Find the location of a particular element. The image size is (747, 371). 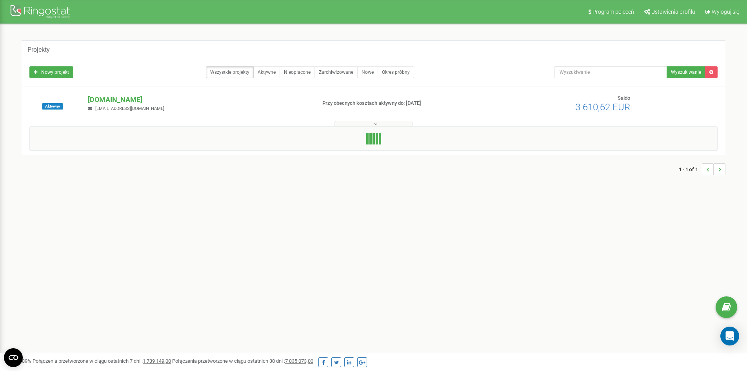

u: 1 739 149,00 is located at coordinates (157, 360).